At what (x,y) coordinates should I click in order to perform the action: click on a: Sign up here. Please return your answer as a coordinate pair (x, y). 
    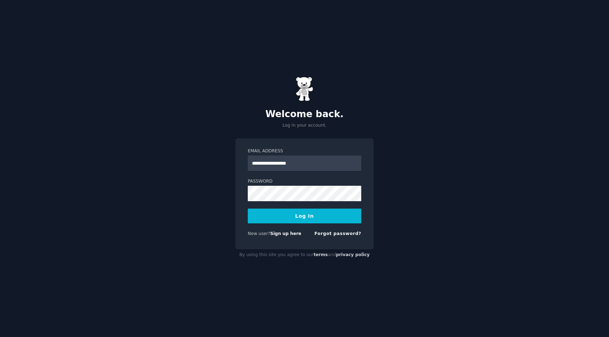
    Looking at the image, I should click on (286, 234).